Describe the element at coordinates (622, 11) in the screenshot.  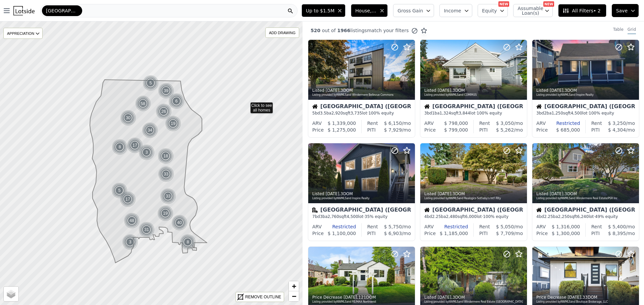
I see `span: Save` at that location.